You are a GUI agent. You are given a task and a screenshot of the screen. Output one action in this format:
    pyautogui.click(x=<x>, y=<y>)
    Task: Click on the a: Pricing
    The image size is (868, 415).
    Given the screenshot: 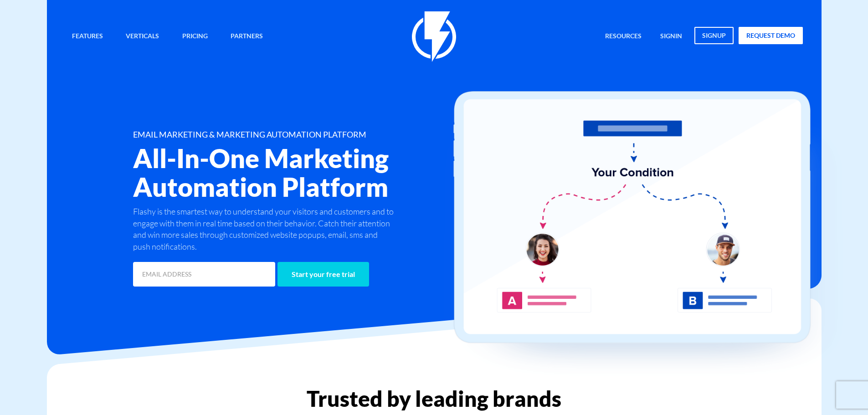 What is the action you would take?
    pyautogui.click(x=195, y=36)
    